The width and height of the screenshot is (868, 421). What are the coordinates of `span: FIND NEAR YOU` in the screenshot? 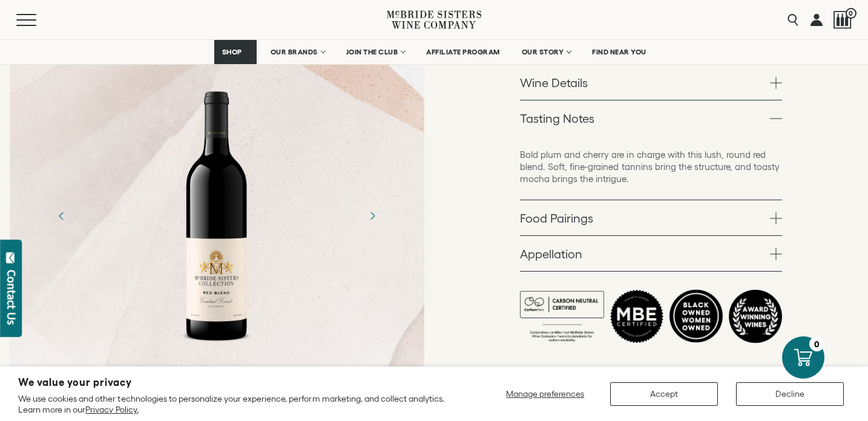 It's located at (619, 52).